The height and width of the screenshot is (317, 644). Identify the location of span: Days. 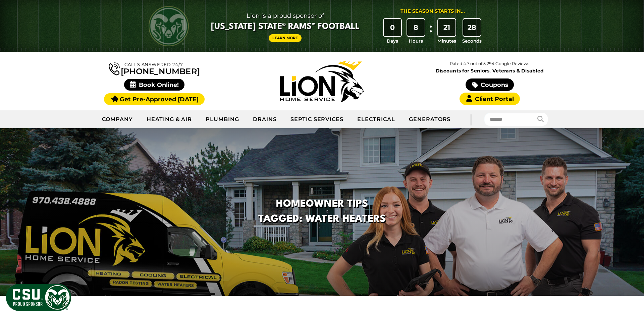
(393, 41).